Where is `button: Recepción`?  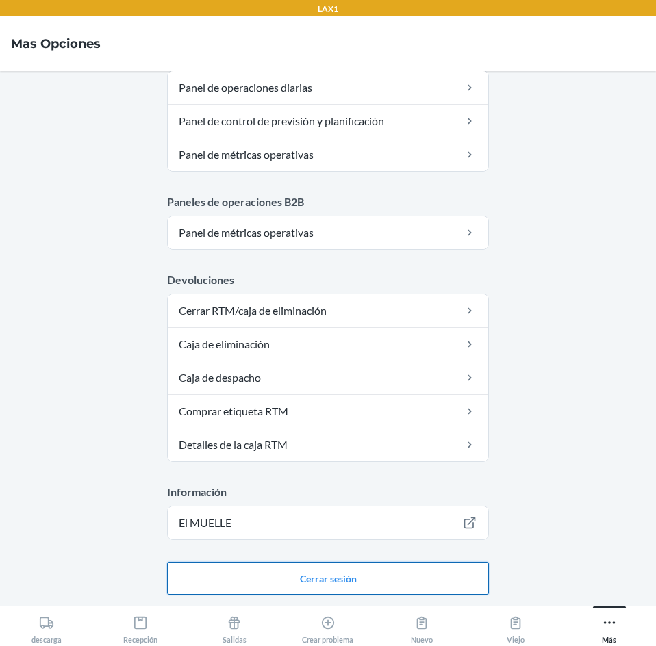
button: Recepción is located at coordinates (140, 625).